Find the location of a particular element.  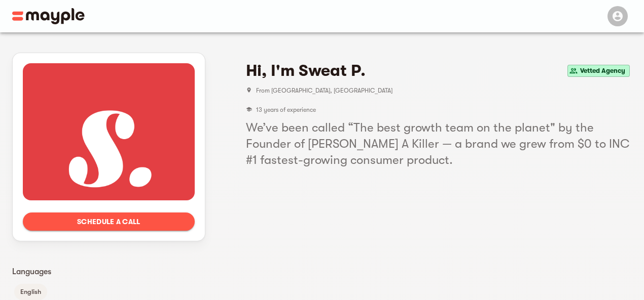

span: 13 years of experience is located at coordinates (286, 110).